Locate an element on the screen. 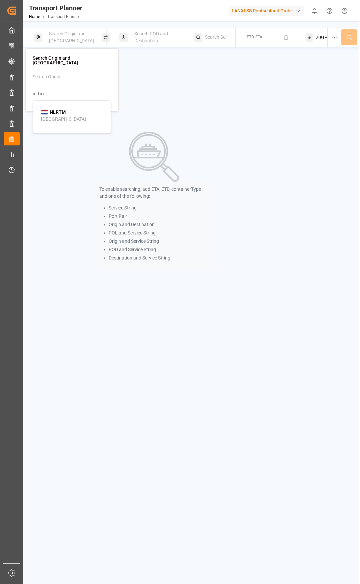  img: Search is located at coordinates (154, 157).